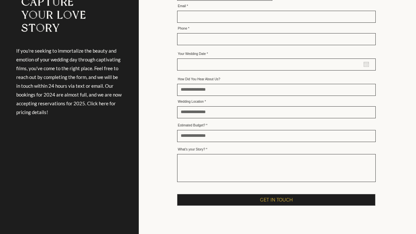 This screenshot has width=416, height=234. What do you see at coordinates (276, 200) in the screenshot?
I see `span: GET IN TOUCH` at bounding box center [276, 200].